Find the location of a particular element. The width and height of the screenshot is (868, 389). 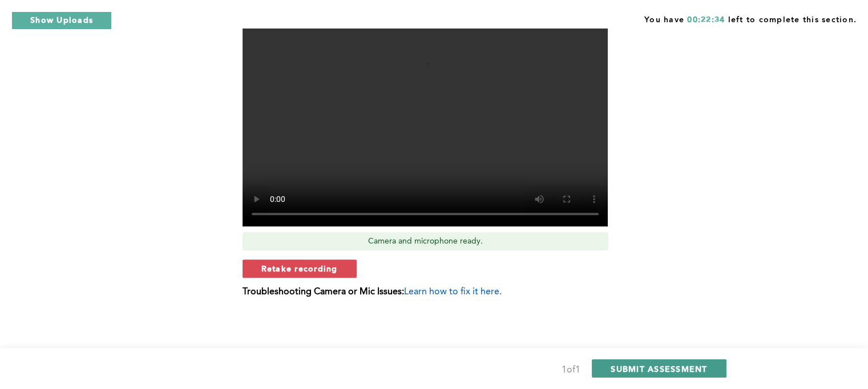

span: Learn how to fix it here. is located at coordinates (452, 292).